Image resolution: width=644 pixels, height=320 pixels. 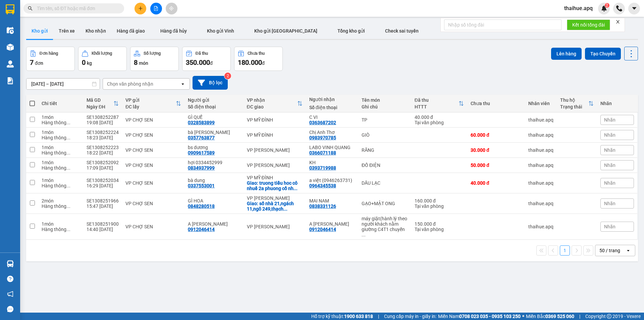 What do you see at coordinates (49, 53) in the screenshot?
I see `div: Đơn hàng` at bounding box center [49, 53].